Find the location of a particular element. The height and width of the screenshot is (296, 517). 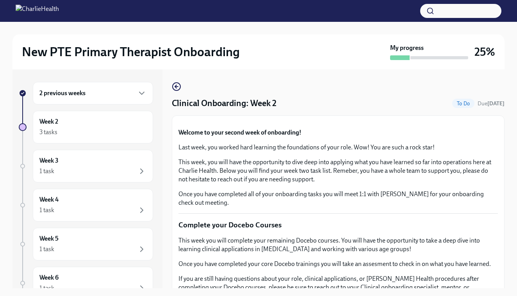

p: Once you have completed your core Docebo trainings you will take an assesment to check in on what... is located at coordinates (338, 264).